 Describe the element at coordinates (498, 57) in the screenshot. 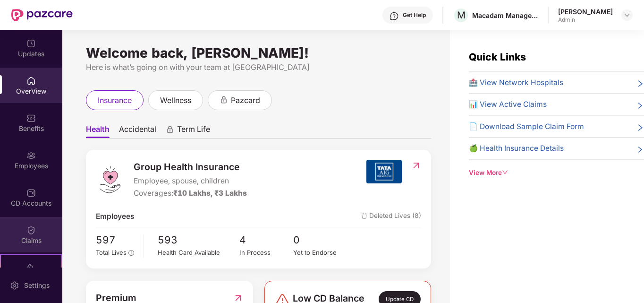

I see `span: Quick Links` at that location.